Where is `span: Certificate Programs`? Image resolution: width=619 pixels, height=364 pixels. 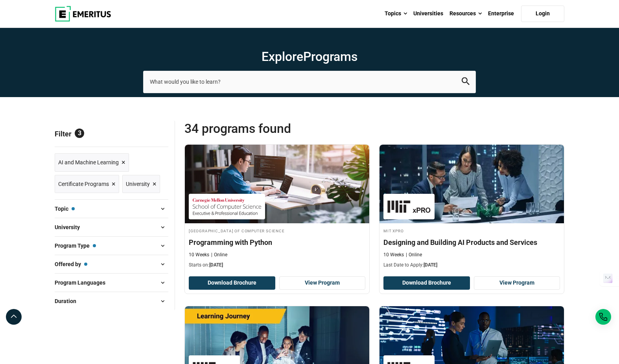
span: Certificate Programs is located at coordinates (84, 184).